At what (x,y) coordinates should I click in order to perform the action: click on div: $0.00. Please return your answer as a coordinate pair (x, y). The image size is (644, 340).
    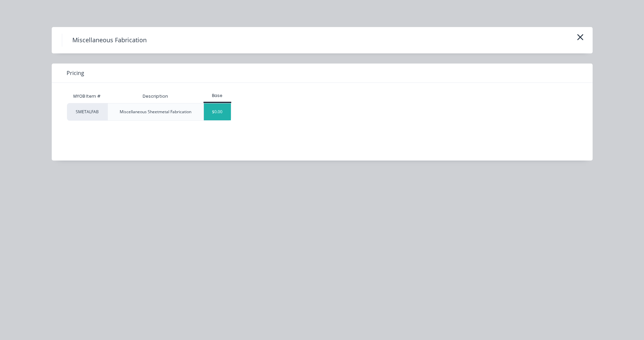
    Looking at the image, I should click on (217, 112).